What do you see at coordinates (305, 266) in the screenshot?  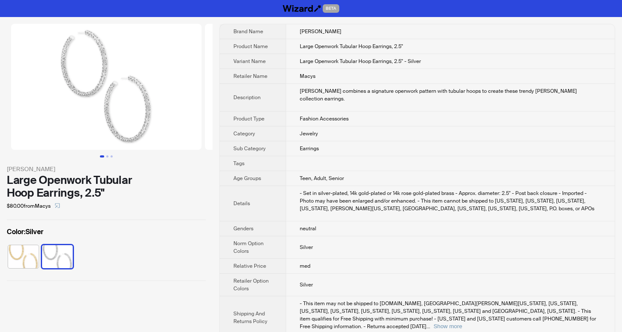 I see `span: med` at bounding box center [305, 266].